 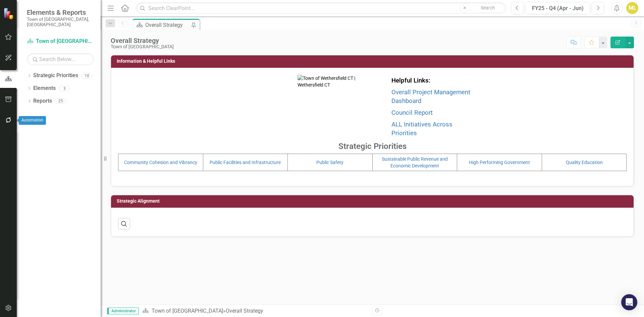 What do you see at coordinates (43, 101) in the screenshot?
I see `a: Reports` at bounding box center [43, 101].